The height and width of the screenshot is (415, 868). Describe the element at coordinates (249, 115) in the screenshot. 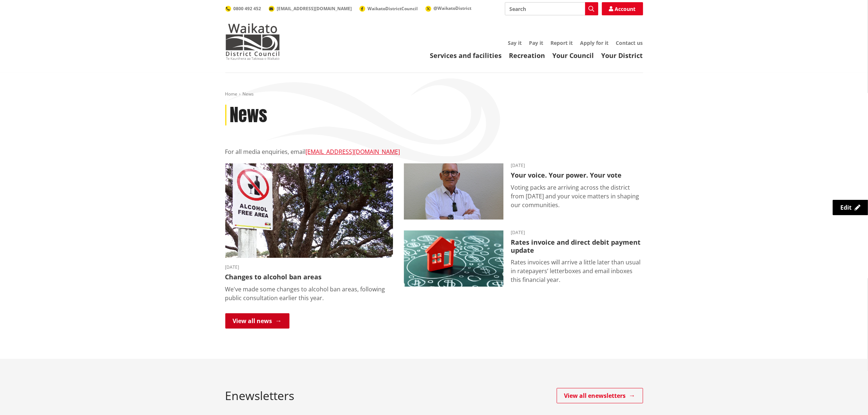

I see `h1: News` at that location.